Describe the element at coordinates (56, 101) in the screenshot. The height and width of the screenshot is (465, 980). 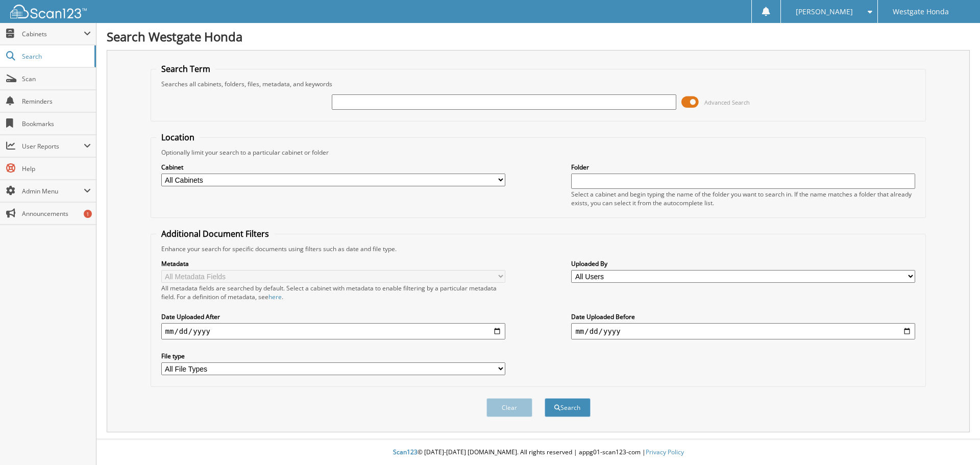
I see `span: Reminders` at that location.